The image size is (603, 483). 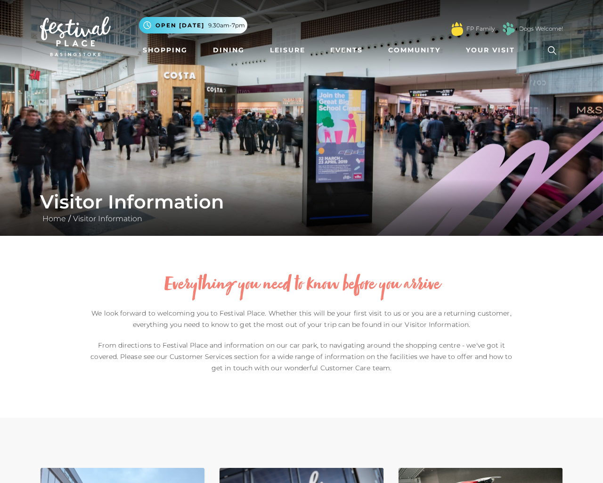 I want to click on a: Dining, so click(x=229, y=50).